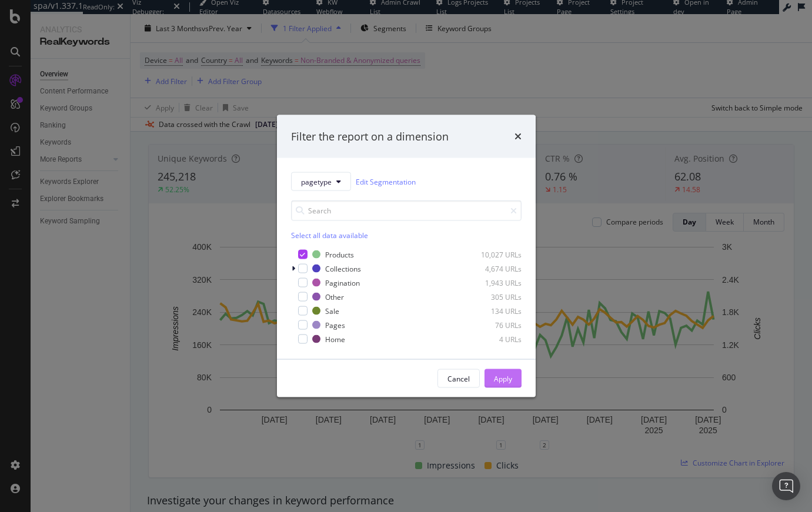  I want to click on div: 4,674 URLs, so click(492, 268).